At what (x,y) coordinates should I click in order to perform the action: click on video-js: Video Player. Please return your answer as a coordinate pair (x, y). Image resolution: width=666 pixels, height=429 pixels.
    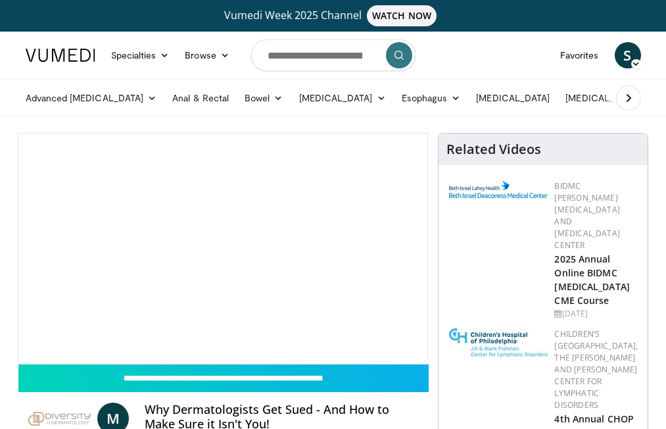
    Looking at the image, I should click on (223, 249).